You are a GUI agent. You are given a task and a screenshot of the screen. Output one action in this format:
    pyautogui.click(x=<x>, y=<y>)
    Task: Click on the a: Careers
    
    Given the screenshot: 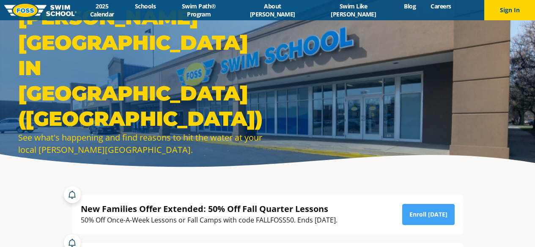 What is the action you would take?
    pyautogui.click(x=440, y=6)
    